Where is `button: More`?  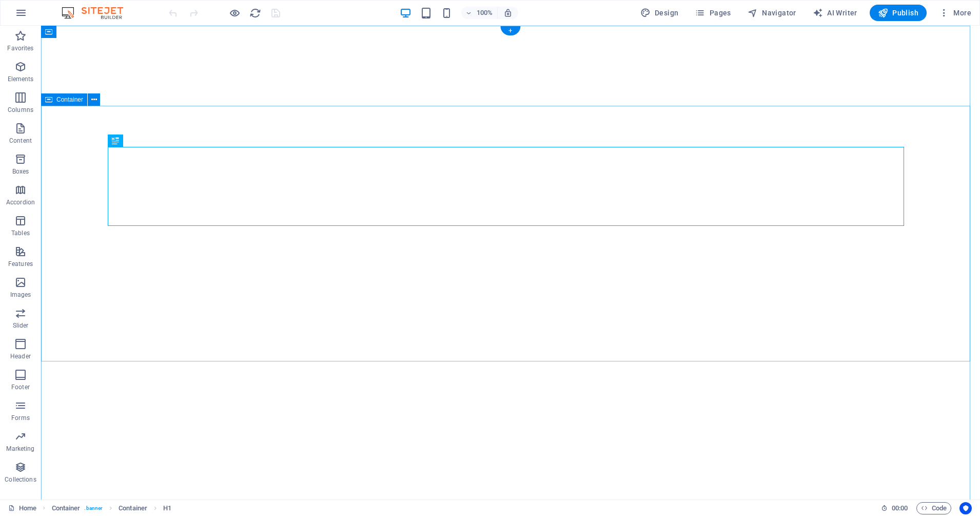 button: More is located at coordinates (955, 13).